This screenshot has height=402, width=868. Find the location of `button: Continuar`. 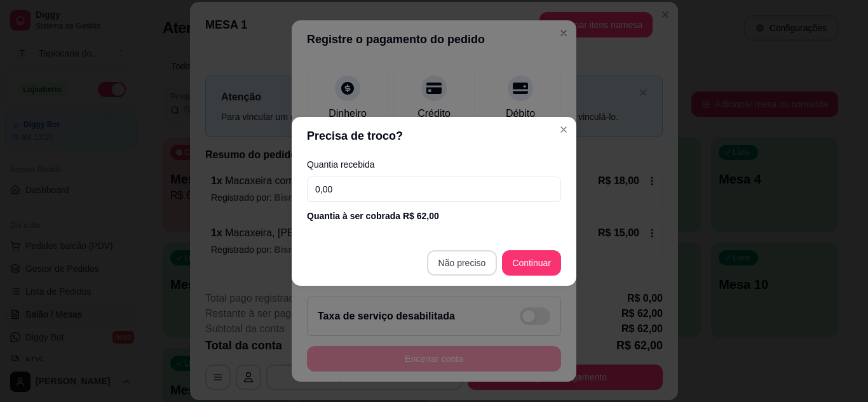

button: Continuar is located at coordinates (531, 263).